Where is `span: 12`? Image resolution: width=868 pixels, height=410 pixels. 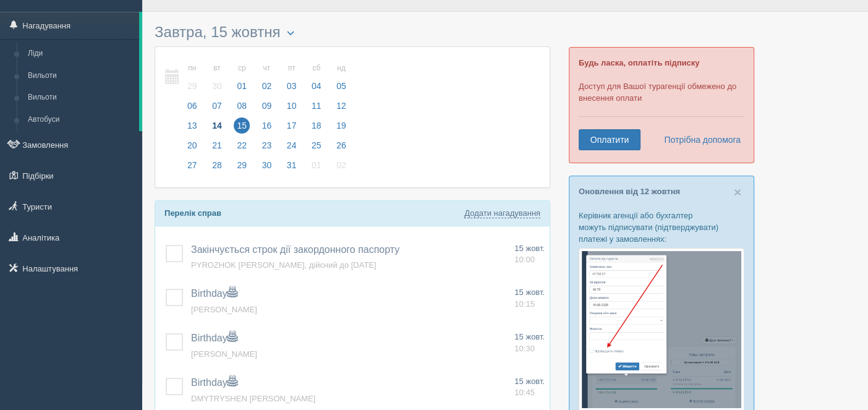 span: 12 is located at coordinates (342, 106).